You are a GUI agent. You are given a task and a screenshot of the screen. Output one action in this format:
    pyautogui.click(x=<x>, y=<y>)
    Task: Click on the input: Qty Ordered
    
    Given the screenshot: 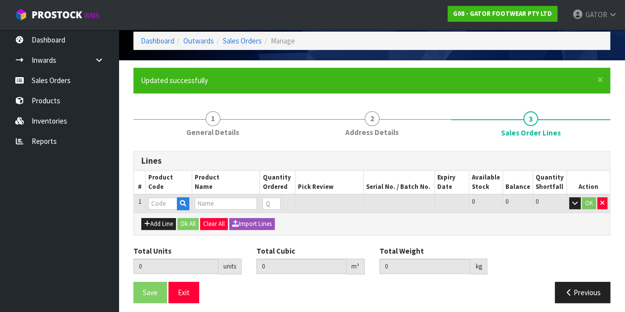 What is the action you would take?
    pyautogui.click(x=271, y=203)
    